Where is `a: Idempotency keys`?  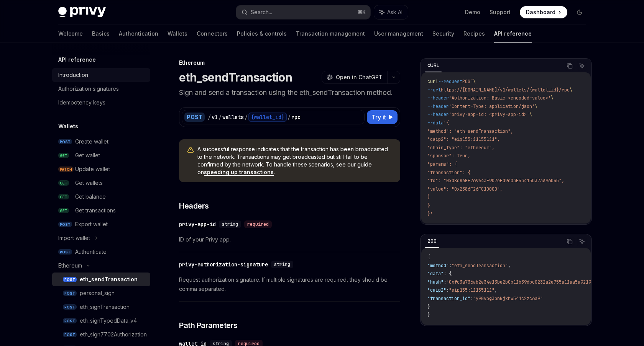
a: Idempotency keys is located at coordinates (101, 102).